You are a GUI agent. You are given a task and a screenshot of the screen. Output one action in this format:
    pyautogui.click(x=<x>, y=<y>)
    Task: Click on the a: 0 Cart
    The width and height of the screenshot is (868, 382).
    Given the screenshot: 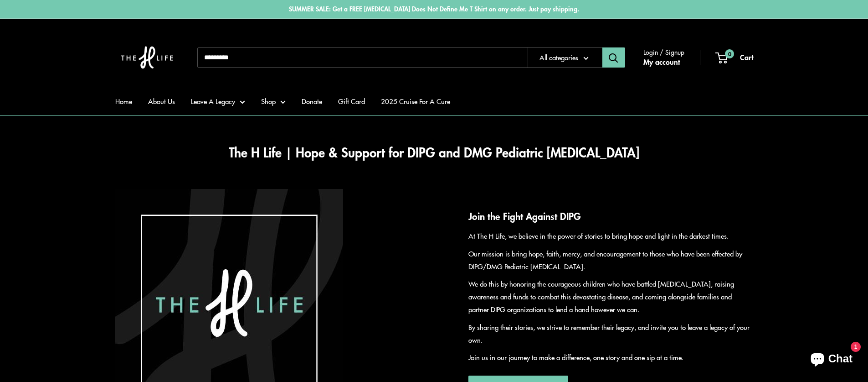 What is the action you would take?
    pyautogui.click(x=735, y=58)
    